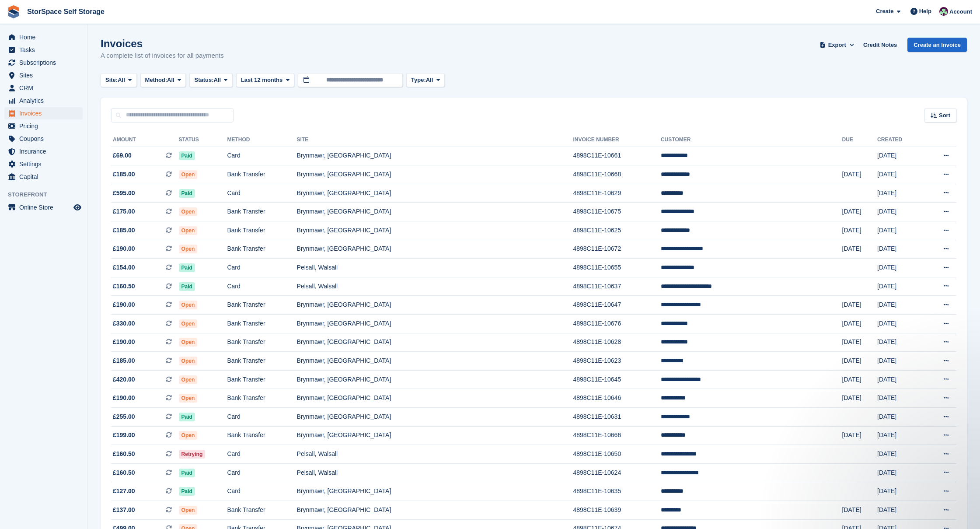  I want to click on span: £127.00, so click(124, 491).